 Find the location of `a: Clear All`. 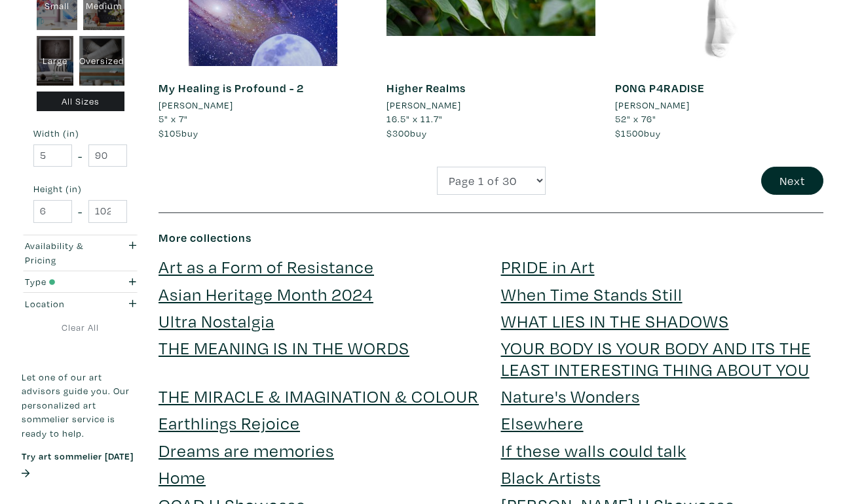

a: Clear All is located at coordinates (80, 328).